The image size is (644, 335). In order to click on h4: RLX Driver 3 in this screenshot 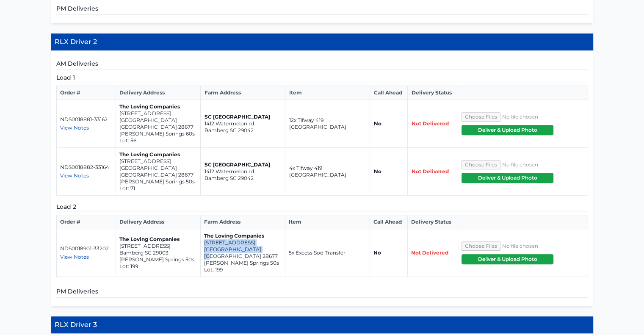, I will do `click(322, 325)`.